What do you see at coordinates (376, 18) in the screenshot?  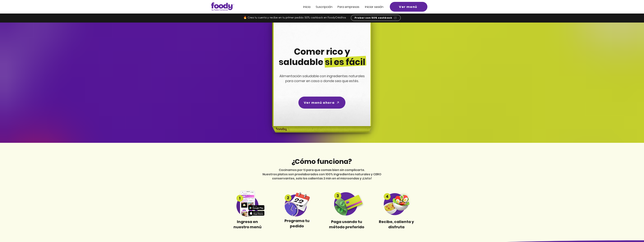 I see `a: Probar con 50% cashback` at bounding box center [376, 18].